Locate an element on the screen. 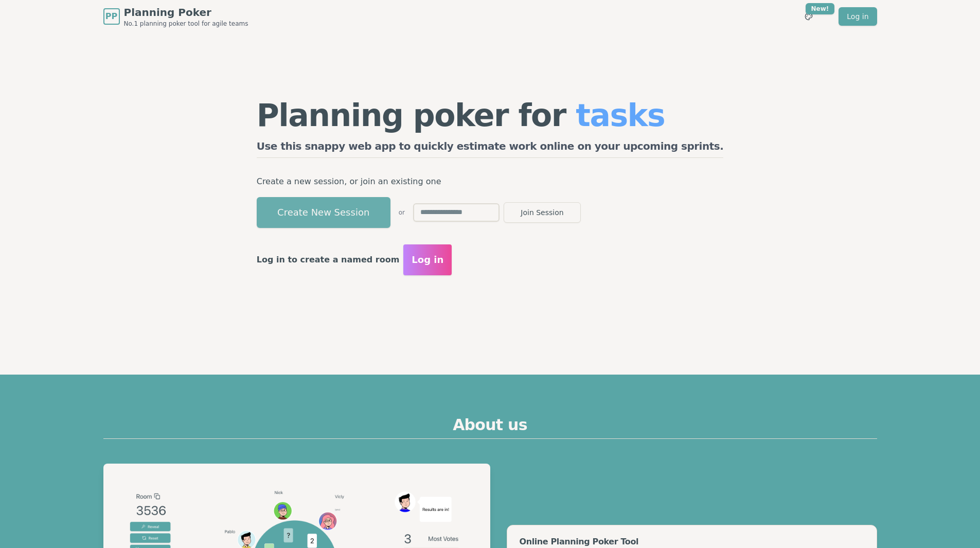 This screenshot has width=980, height=548. a: PPPlanning PokerNo.1 planning poker tool for agile teams is located at coordinates (176, 16).